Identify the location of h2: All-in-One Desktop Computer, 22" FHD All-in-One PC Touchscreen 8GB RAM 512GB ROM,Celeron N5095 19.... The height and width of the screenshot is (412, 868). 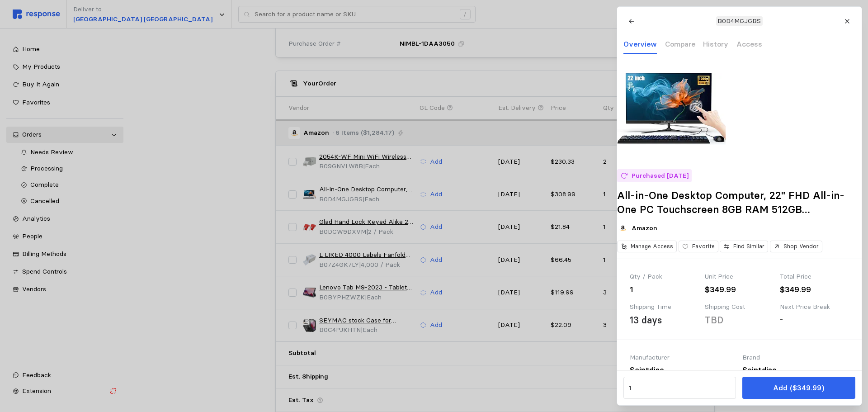
(739, 202).